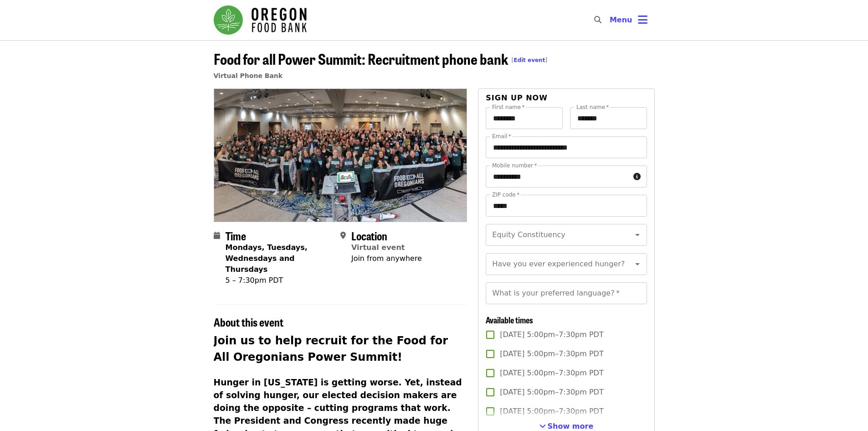  Describe the element at coordinates (378, 247) in the screenshot. I see `a: Virtual event` at that location.